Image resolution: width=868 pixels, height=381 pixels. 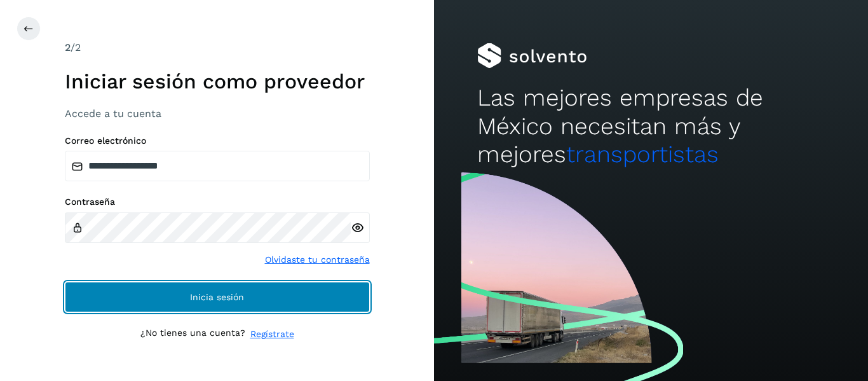 What do you see at coordinates (217, 113) in the screenshot?
I see `h3: Accede a tu cuenta` at bounding box center [217, 113].